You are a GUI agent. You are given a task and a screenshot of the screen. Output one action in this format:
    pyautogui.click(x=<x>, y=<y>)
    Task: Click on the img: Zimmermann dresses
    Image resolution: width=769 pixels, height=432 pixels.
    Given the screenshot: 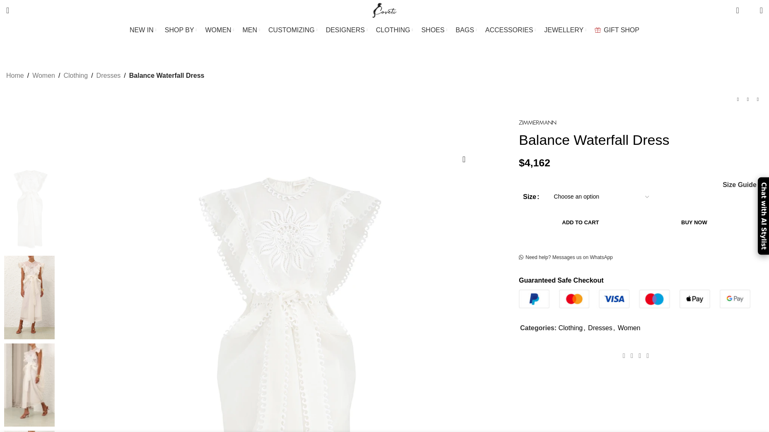 What is the action you would take?
    pyautogui.click(x=29, y=297)
    